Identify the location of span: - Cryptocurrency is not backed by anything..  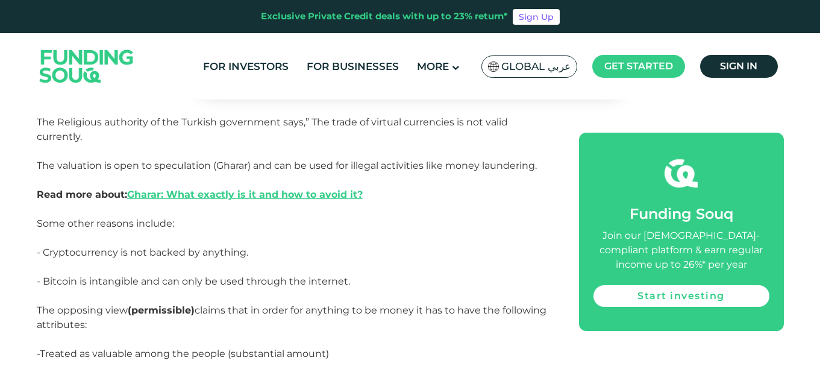
(142, 252).